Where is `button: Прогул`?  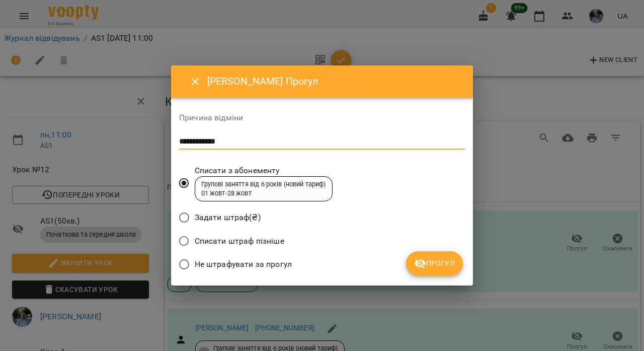
button: Прогул is located at coordinates (435, 263).